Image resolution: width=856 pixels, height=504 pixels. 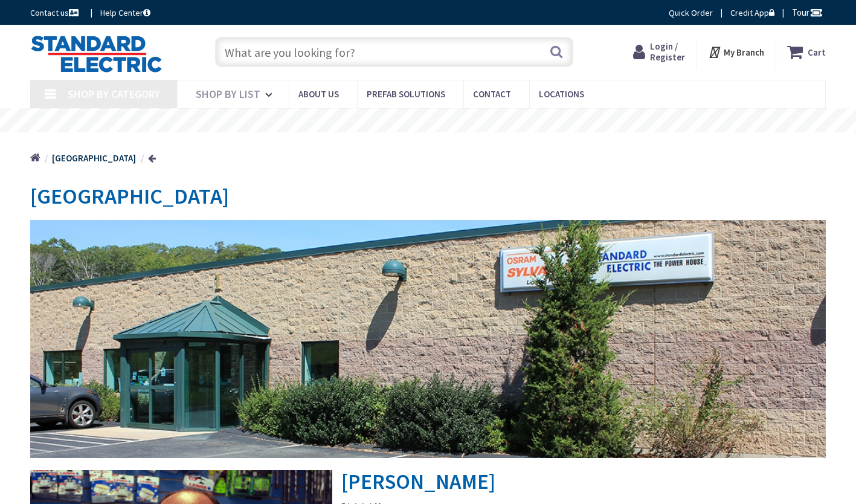 What do you see at coordinates (667, 52) in the screenshot?
I see `span: Login / Register` at bounding box center [667, 52].